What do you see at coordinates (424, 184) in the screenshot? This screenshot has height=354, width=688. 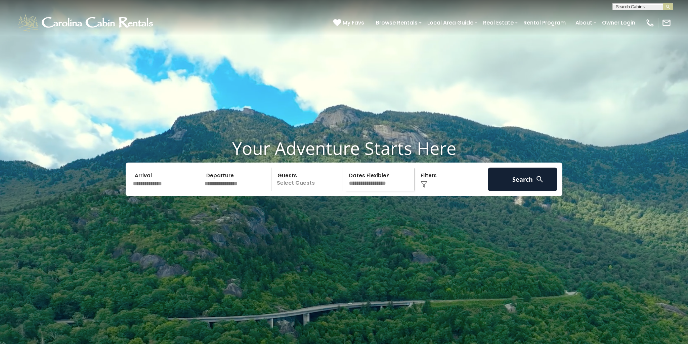 I see `img: filter--v1.png` at bounding box center [424, 184].